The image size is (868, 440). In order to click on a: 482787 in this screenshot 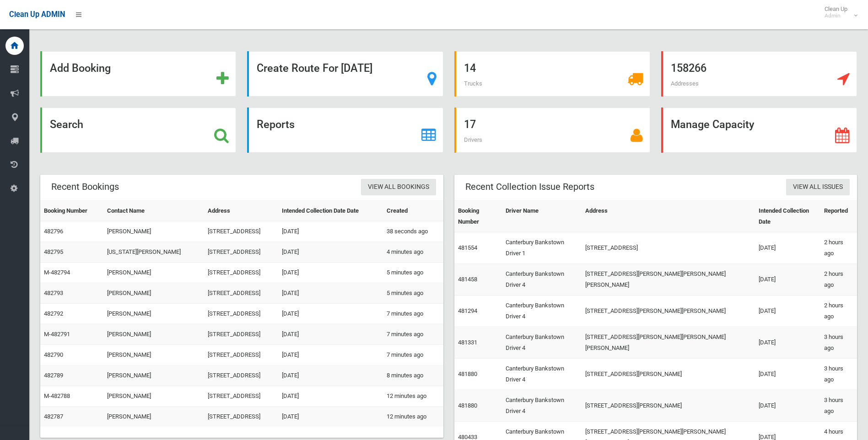, I will do `click(53, 417)`.